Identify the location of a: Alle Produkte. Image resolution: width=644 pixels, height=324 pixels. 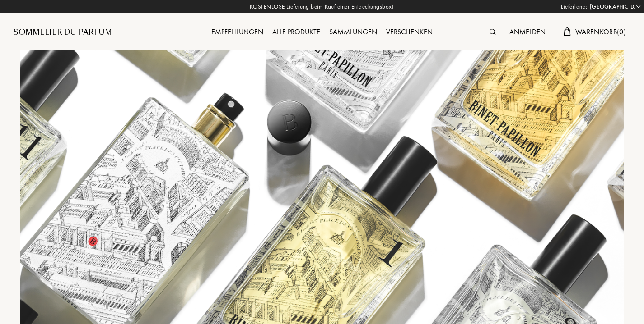
(296, 32).